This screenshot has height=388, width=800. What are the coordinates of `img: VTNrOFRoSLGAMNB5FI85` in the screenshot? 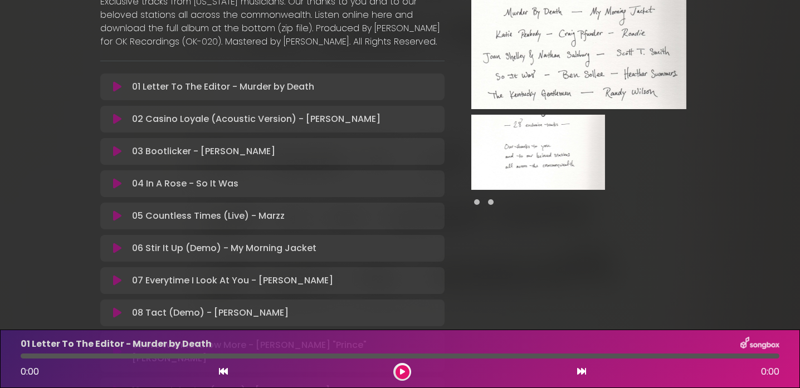 It's located at (538, 152).